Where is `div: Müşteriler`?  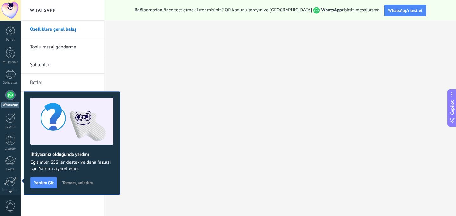 div: Müşteriler is located at coordinates (10, 62).